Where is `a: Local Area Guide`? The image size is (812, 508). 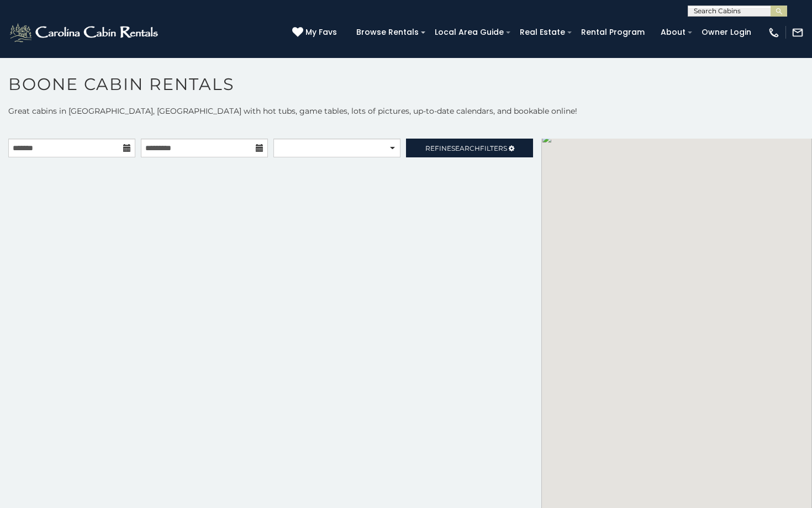
a: Local Area Guide is located at coordinates (469, 32).